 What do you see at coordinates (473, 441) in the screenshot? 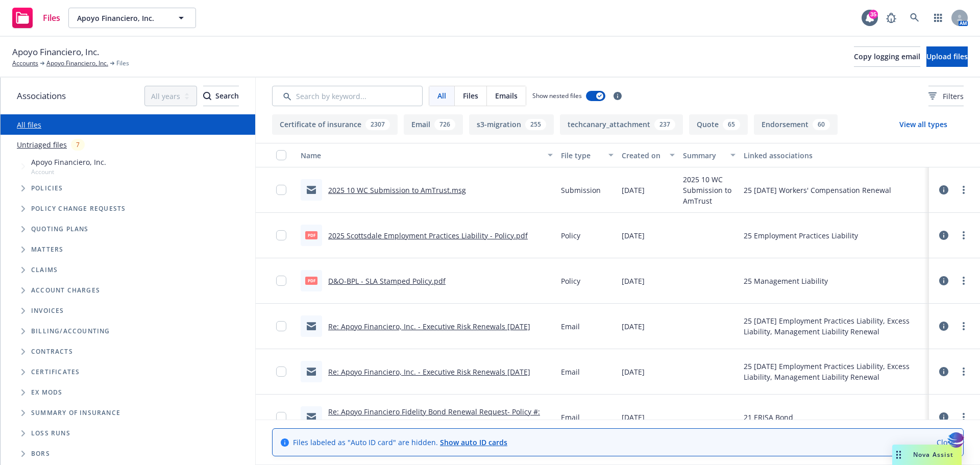
I see `a: Show auto ID cards` at bounding box center [473, 441].